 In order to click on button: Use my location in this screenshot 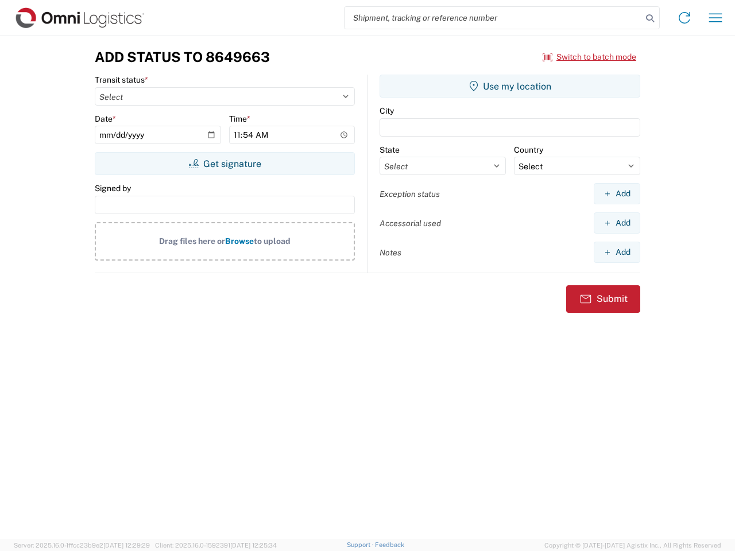, I will do `click(510, 86)`.